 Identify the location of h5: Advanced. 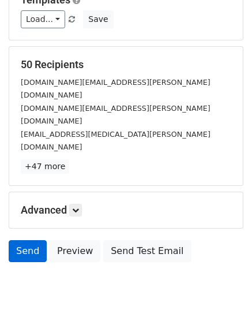
(126, 210).